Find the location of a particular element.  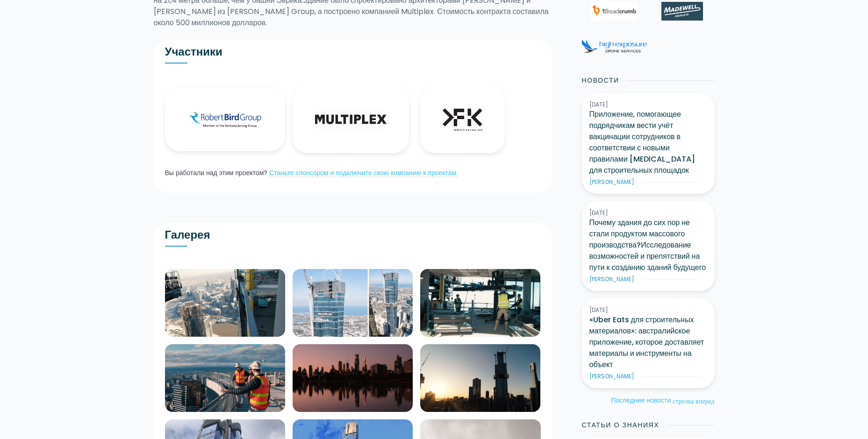

ya-tr-span: «Uber Eats для строительных материалов»: австралийское приложение, которое доставляет материалы и... is located at coordinates (647, 342).